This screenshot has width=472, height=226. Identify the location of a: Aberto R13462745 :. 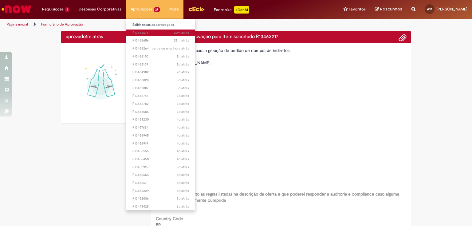
(161, 96).